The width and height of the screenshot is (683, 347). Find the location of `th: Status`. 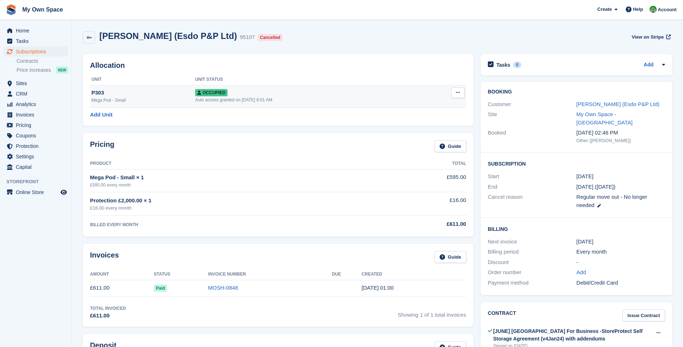

th: Status is located at coordinates (181, 274).